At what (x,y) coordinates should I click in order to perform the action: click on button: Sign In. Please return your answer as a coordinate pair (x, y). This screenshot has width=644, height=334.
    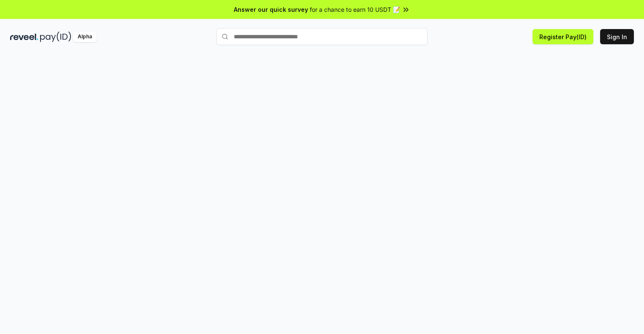
    Looking at the image, I should click on (617, 37).